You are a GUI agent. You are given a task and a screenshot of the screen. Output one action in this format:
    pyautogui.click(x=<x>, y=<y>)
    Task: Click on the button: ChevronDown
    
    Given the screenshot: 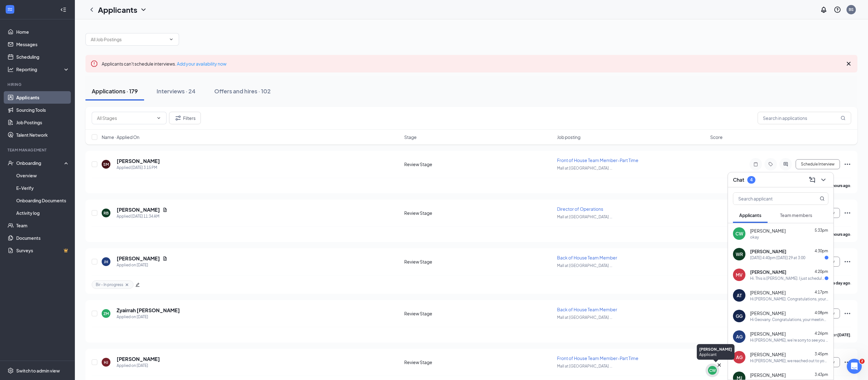 What is the action you would take?
    pyautogui.click(x=823, y=180)
    